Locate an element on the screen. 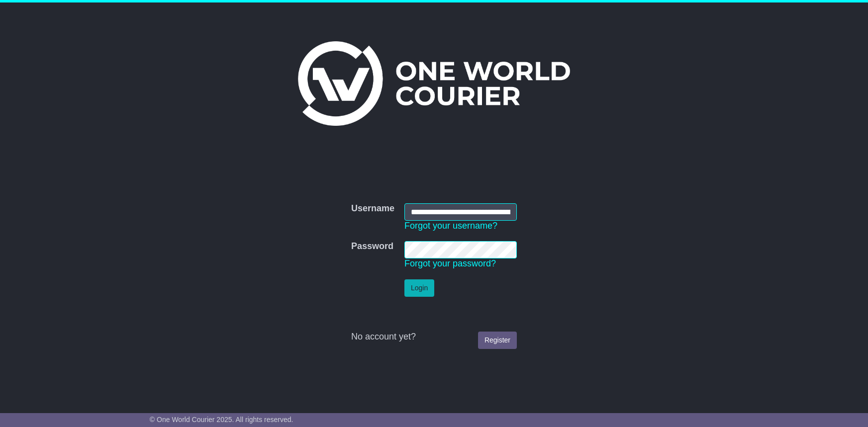  div: No account yet? is located at coordinates (434, 337).